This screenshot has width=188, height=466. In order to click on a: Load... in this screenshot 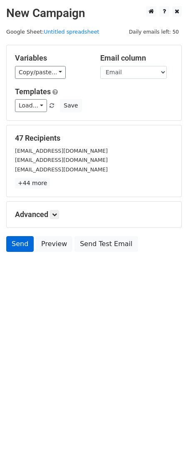, I will do `click(31, 105)`.